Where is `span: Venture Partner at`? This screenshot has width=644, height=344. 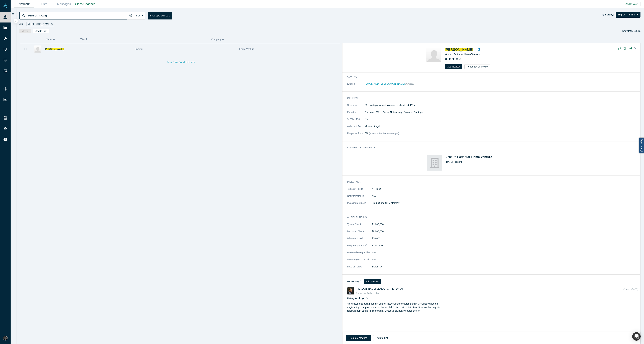 span: Venture Partner at is located at coordinates (462, 54).